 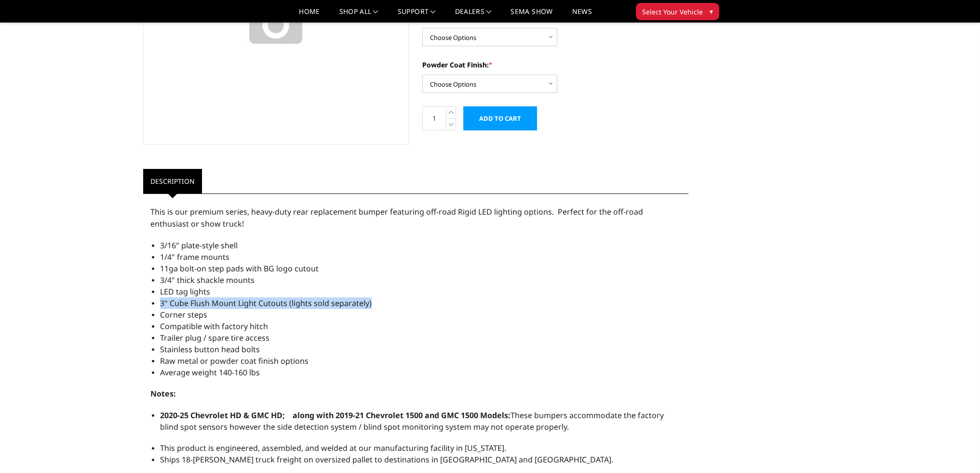 I want to click on a: Description, so click(x=173, y=181).